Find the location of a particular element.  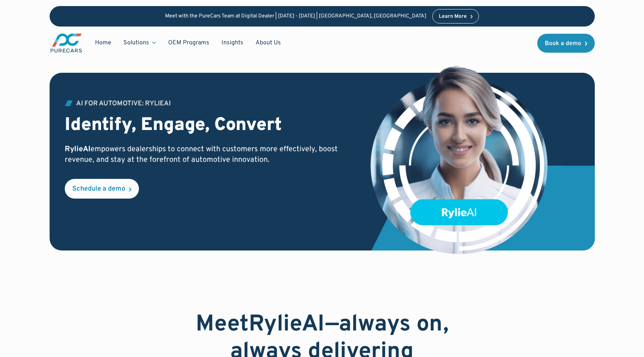

div: Book a demo is located at coordinates (563, 43).